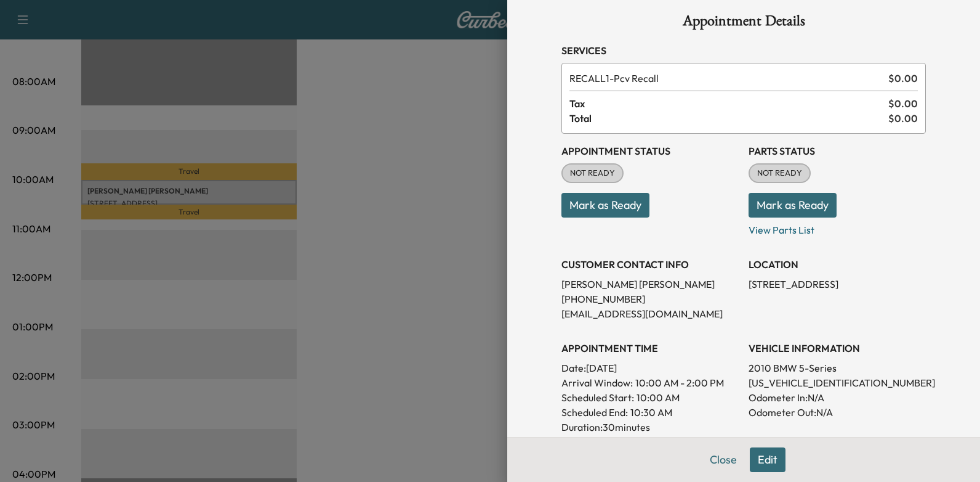 This screenshot has height=482, width=980. What do you see at coordinates (650, 348) in the screenshot?
I see `h3: APPOINTMENT TIME` at bounding box center [650, 348].